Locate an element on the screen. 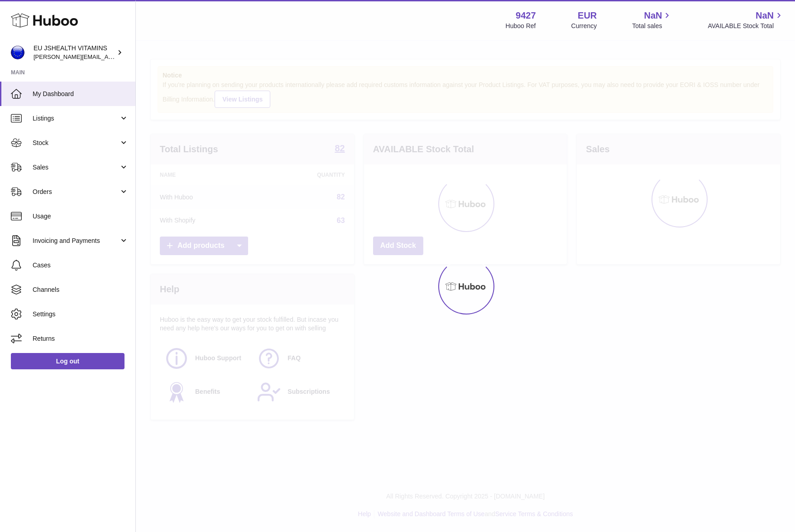  span: Channels is located at coordinates (81, 290).